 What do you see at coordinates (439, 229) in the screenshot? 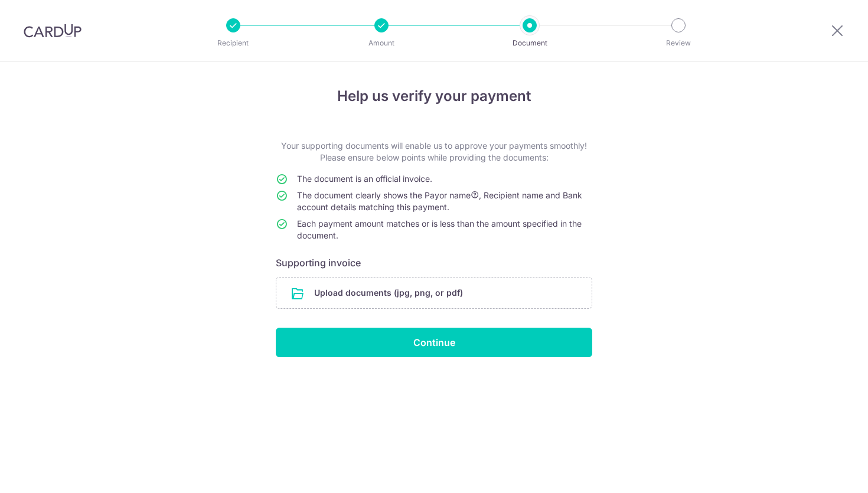
I see `span: Each payment amount matches or is less than the amount specified in the document.` at bounding box center [439, 229].